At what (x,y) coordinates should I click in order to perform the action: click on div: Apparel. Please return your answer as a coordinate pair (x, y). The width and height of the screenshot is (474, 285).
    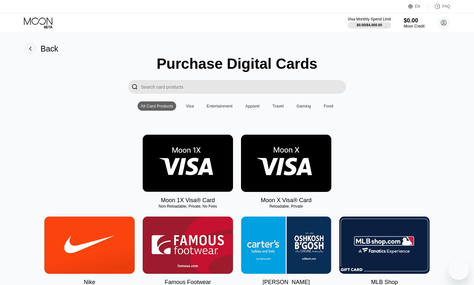
    Looking at the image, I should click on (252, 106).